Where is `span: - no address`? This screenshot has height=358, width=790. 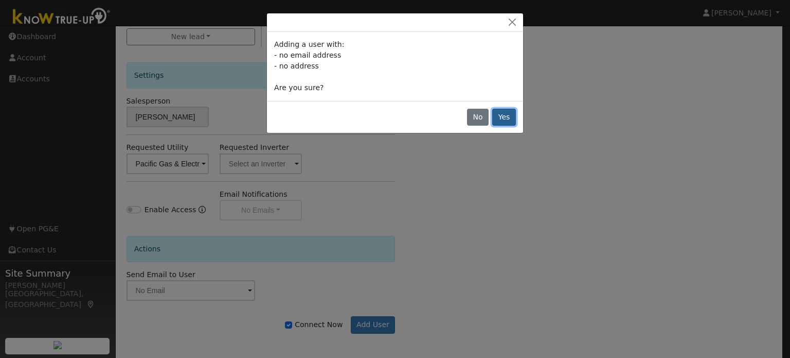
span: - no address is located at coordinates (296, 66).